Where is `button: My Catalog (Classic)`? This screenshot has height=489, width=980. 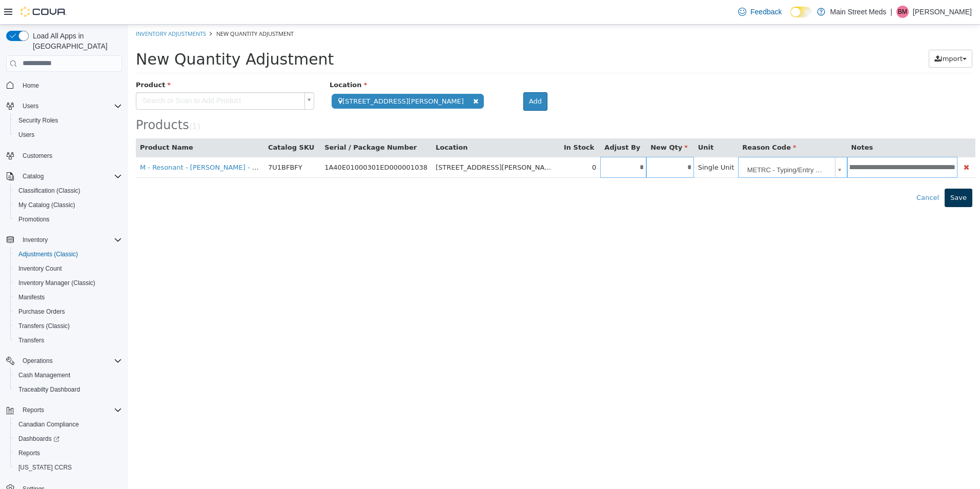
button: My Catalog (Classic) is located at coordinates (68, 205).